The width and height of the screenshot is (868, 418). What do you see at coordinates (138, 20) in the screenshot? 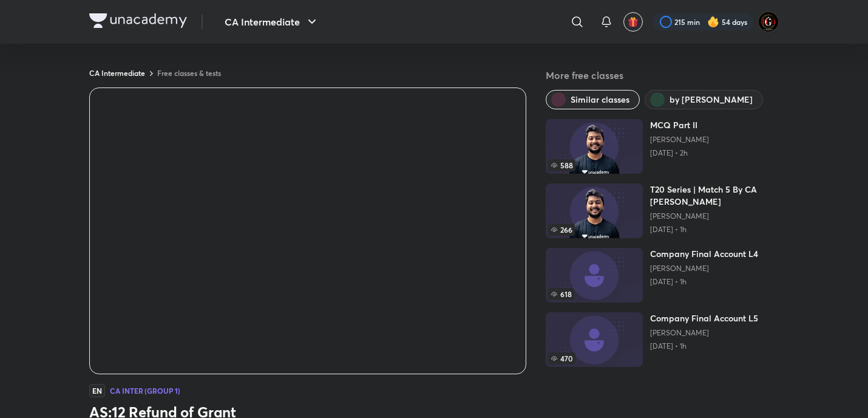
I see `img: Company Logo` at bounding box center [138, 20].